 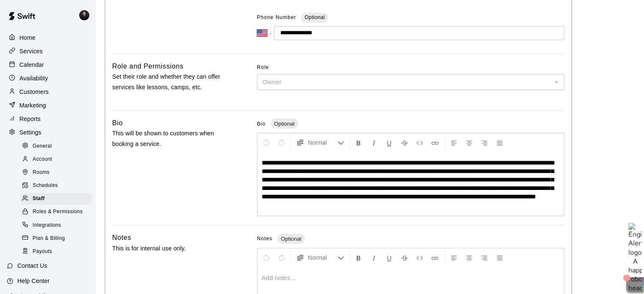 What do you see at coordinates (32, 64) in the screenshot?
I see `p: Calendar` at bounding box center [32, 64].